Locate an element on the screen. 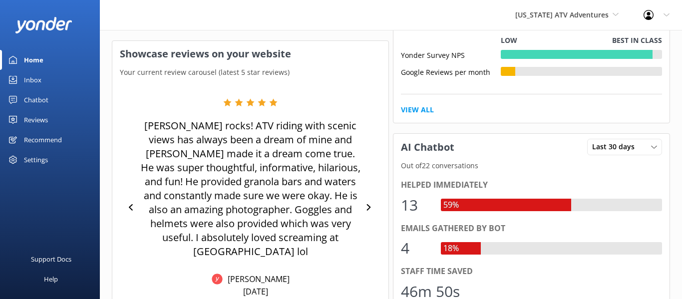 This screenshot has width=682, height=299. div: Inbox is located at coordinates (32, 80).